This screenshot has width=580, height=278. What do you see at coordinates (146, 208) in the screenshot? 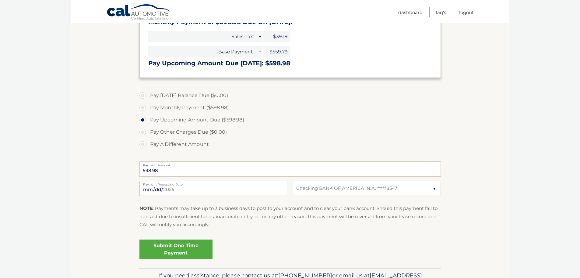
I see `strong: NOTE` at bounding box center [146, 208].